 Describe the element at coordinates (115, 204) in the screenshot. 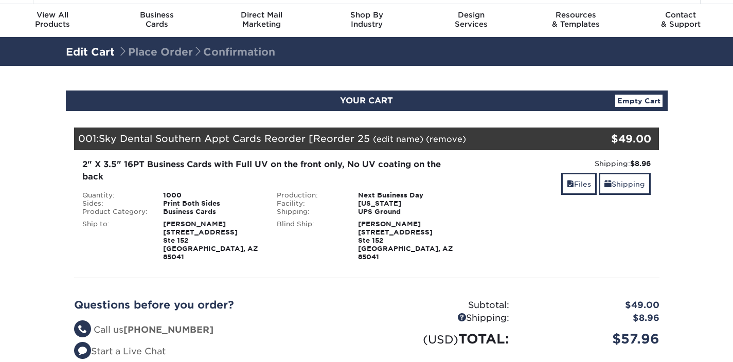

I see `div: Sides:` at that location.